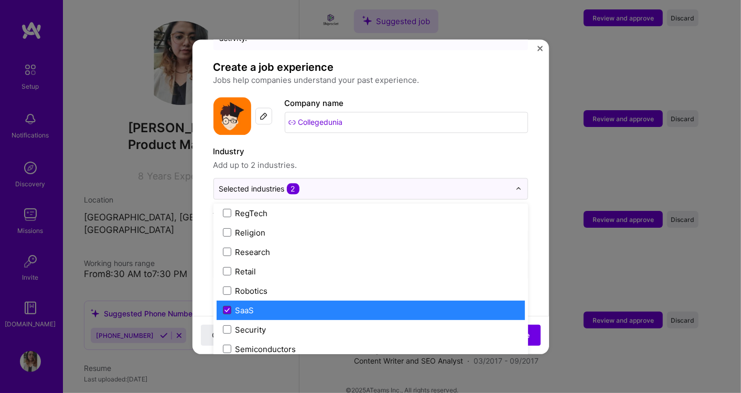 The width and height of the screenshot is (741, 393). What do you see at coordinates (251, 329) in the screenshot?
I see `div: Security` at bounding box center [251, 329].